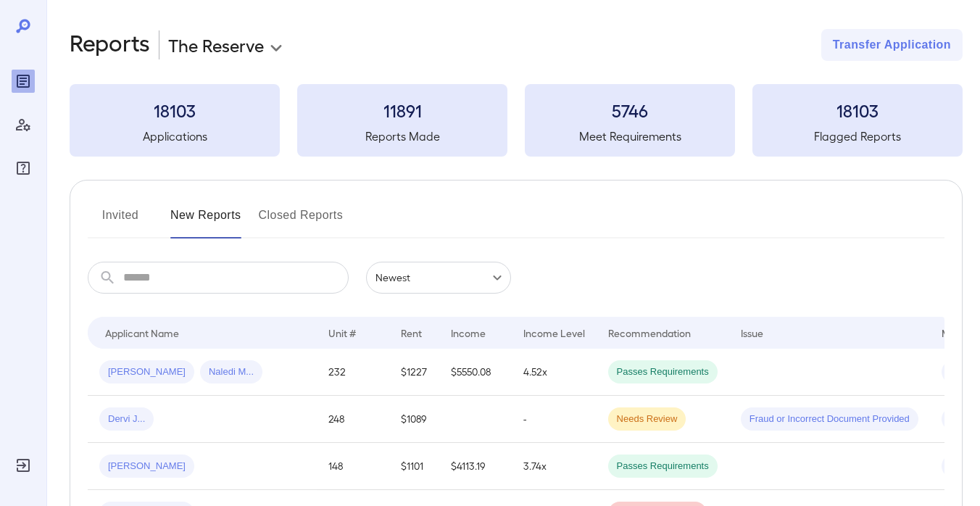 This screenshot has width=980, height=506. What do you see at coordinates (353, 419) in the screenshot?
I see `td: 248` at bounding box center [353, 419].